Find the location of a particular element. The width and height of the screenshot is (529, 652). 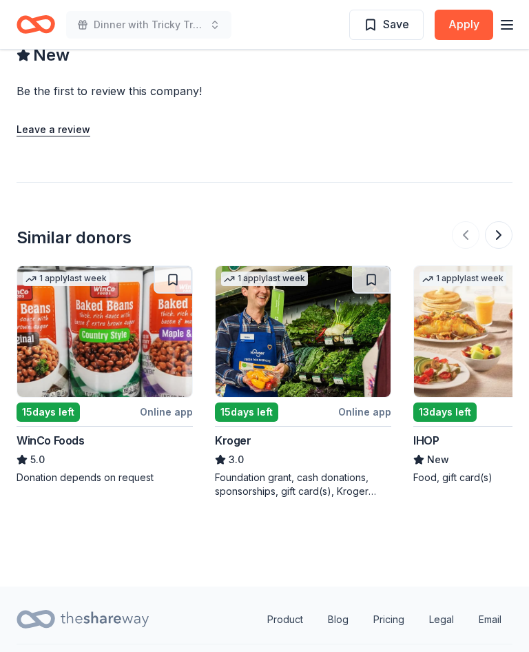

a: Pricing is located at coordinates (389, 619).